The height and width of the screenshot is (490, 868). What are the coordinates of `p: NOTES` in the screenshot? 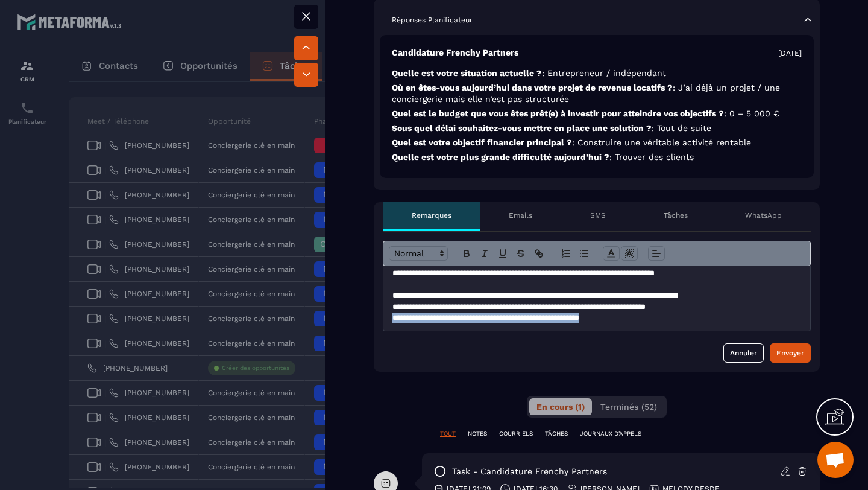 It's located at (478, 434).